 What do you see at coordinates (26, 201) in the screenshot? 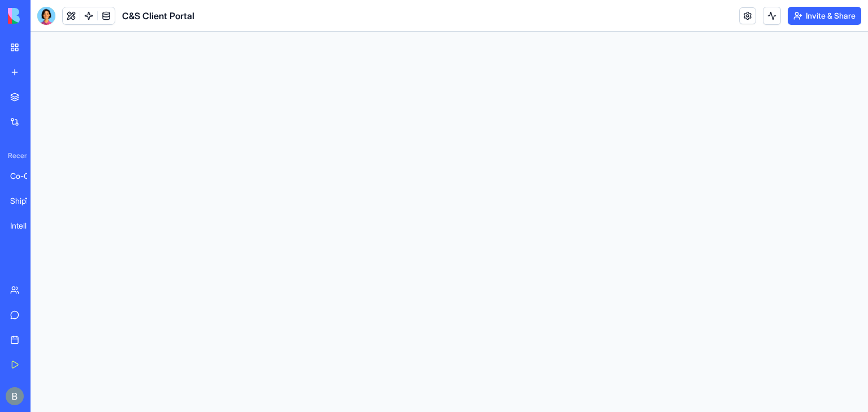
I see `div: ShipTracker Pro` at bounding box center [26, 201].